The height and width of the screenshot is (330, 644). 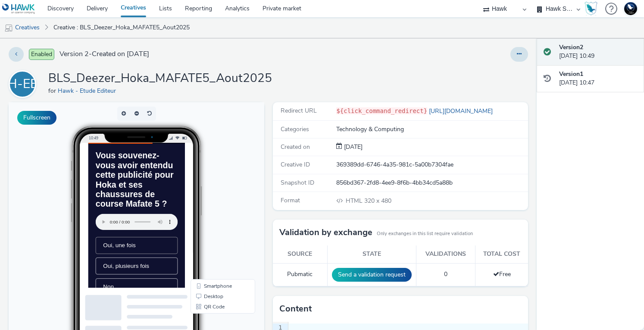 I want to click on span: Free, so click(x=502, y=274).